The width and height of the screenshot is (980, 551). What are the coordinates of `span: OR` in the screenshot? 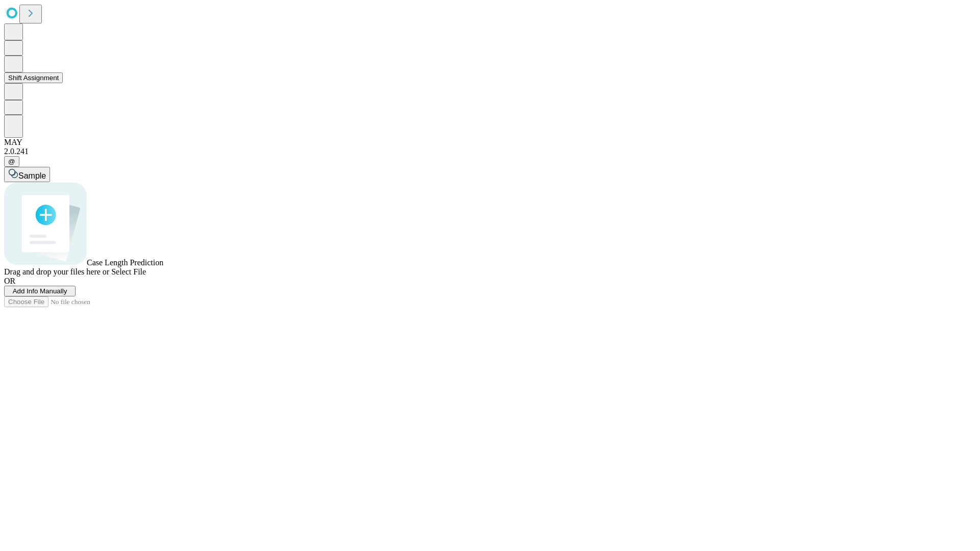 It's located at (10, 281).